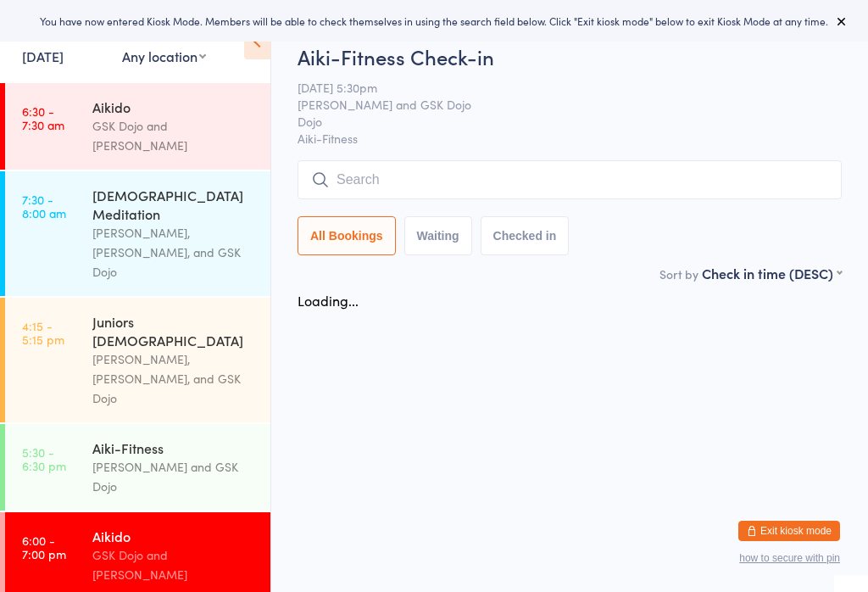 The height and width of the screenshot is (592, 868). What do you see at coordinates (790, 558) in the screenshot?
I see `button: how to secure with pin` at bounding box center [790, 558].